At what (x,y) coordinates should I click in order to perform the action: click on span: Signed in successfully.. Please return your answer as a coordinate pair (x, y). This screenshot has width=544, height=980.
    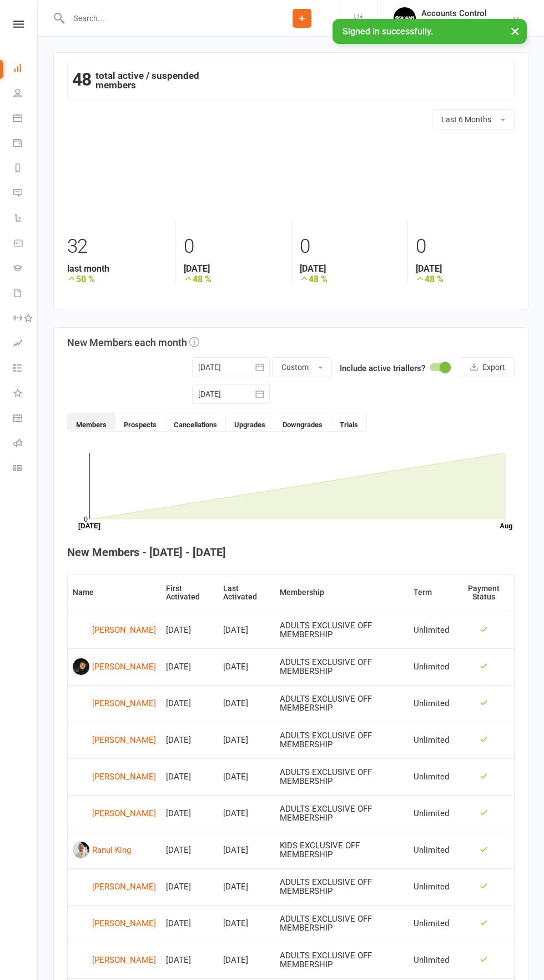
    Looking at the image, I should click on (388, 31).